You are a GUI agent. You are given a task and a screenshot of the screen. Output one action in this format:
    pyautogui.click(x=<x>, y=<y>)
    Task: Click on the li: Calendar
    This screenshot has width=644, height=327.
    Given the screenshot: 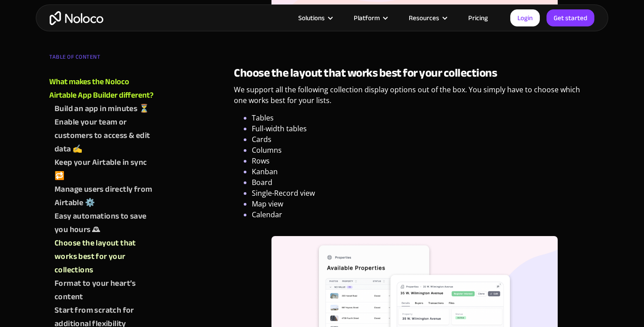 What is the action you would take?
    pyautogui.click(x=423, y=215)
    